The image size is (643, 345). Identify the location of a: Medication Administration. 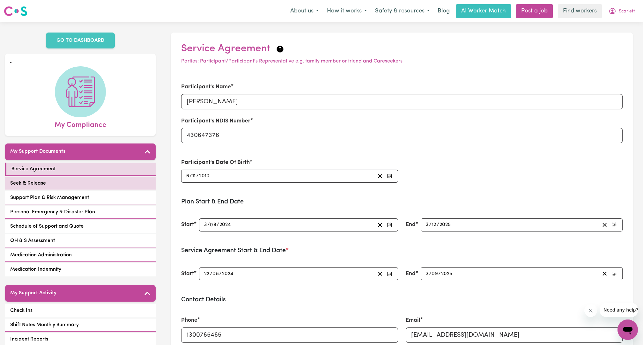
(80, 255).